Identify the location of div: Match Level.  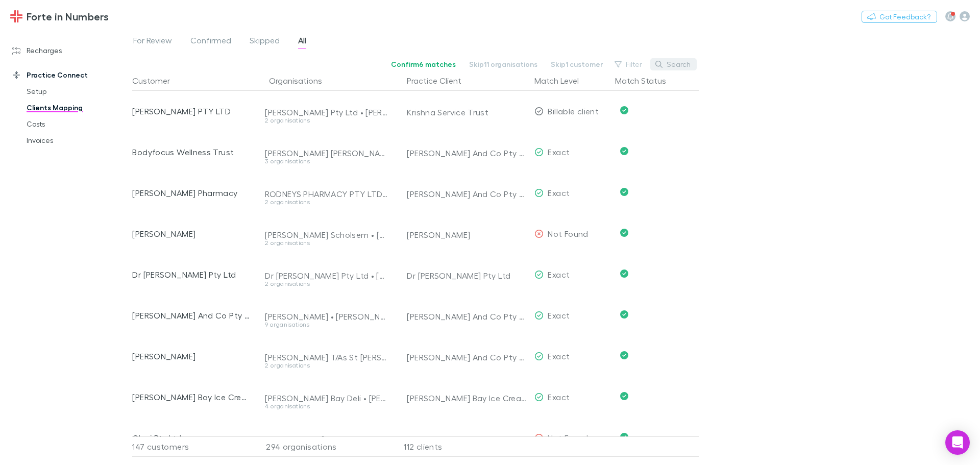
(562, 81).